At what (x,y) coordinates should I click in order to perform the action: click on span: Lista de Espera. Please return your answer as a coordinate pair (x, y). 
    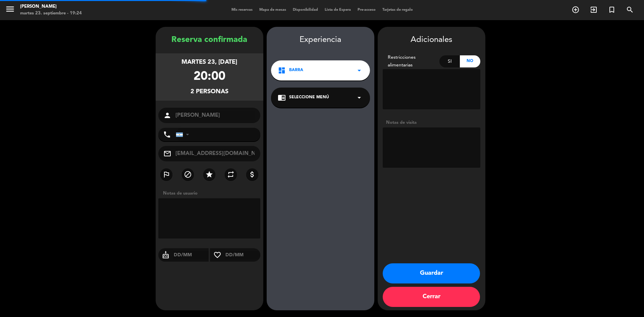
    Looking at the image, I should click on (338, 10).